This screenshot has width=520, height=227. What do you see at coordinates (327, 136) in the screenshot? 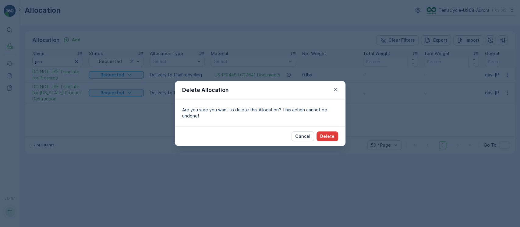
I see `button: Delete` at bounding box center [327, 136].